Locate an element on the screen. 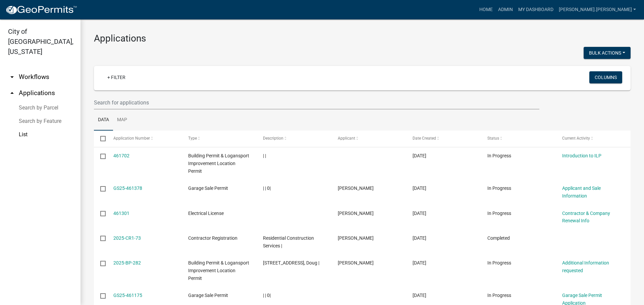 The height and width of the screenshot is (305, 644). datatable-header-cell: Description is located at coordinates (294, 138).